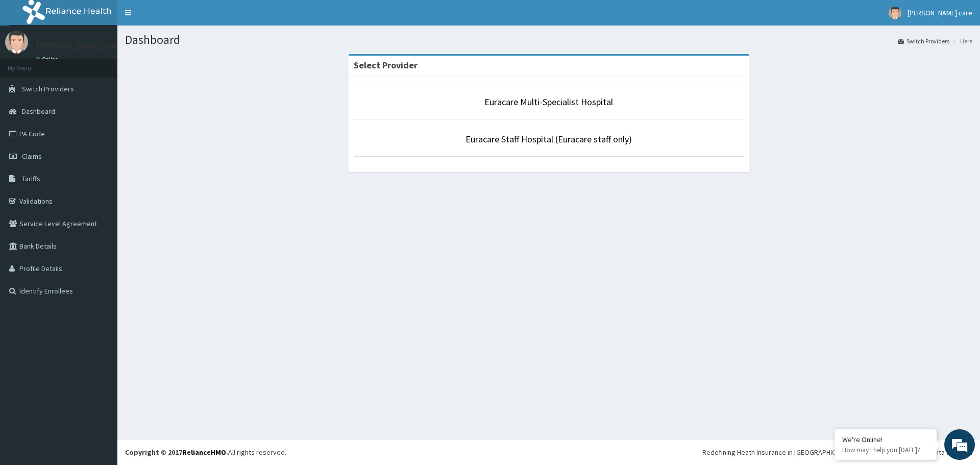 The image size is (980, 465). I want to click on p: How may I help you today?, so click(885, 450).